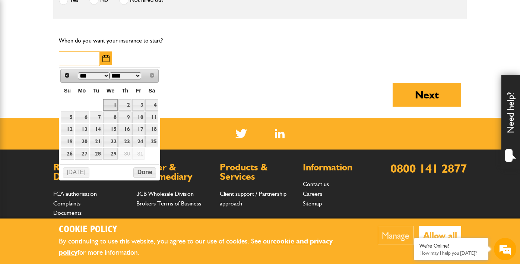  What do you see at coordinates (131, 13) in the screenshot?
I see `div: Minimize live chat window` at bounding box center [131, 13].